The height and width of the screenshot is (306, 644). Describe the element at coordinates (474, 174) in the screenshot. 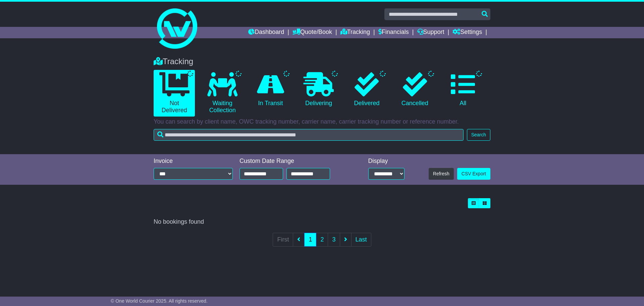

I see `a: CSV Export` at that location.